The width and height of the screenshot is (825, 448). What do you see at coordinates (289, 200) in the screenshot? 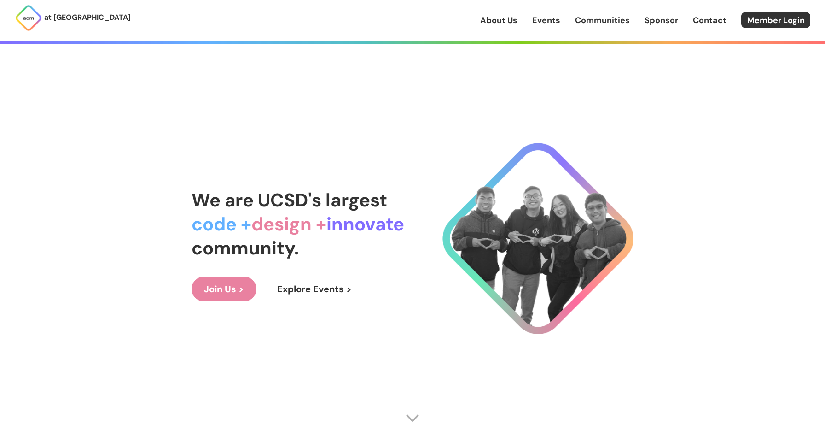
I see `span: We are UCSD's largest` at bounding box center [289, 200].